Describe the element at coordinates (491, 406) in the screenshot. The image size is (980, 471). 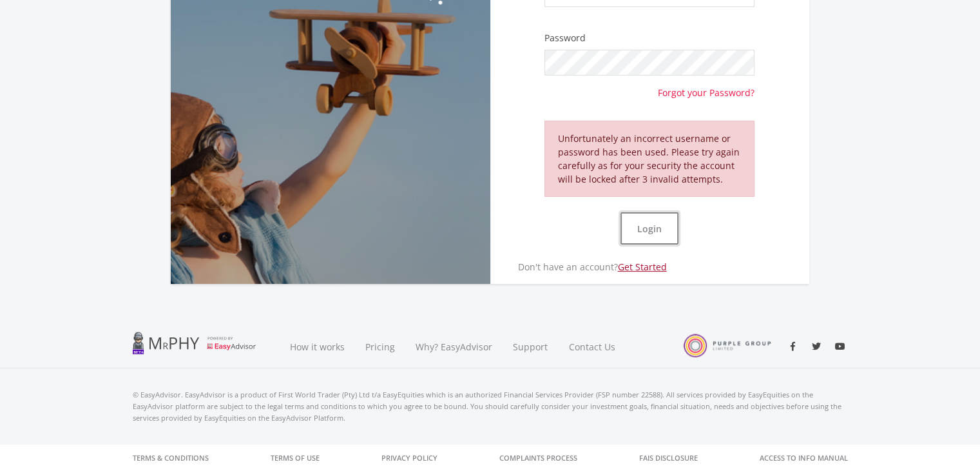
I see `p: © EasyAdvisor. EasyAdvisor is a product of First World Trader (Pty) Ltd t/a EasyEquities which is...` at that location.